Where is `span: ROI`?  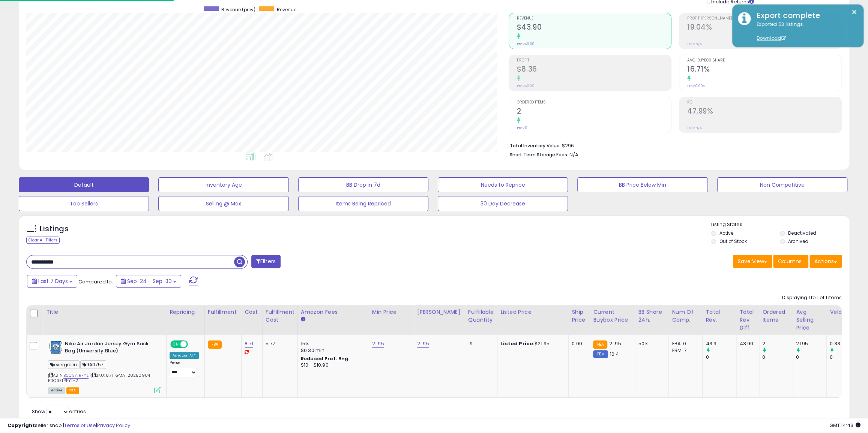
span: ROI is located at coordinates (764, 102).